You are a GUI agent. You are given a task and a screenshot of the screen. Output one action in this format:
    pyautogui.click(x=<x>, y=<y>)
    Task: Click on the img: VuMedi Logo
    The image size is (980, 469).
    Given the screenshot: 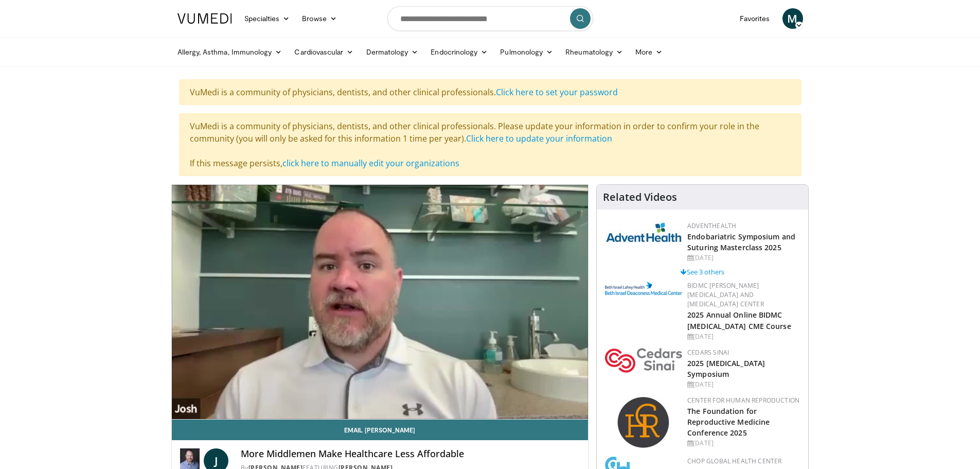 What is the action you would take?
    pyautogui.click(x=205, y=18)
    